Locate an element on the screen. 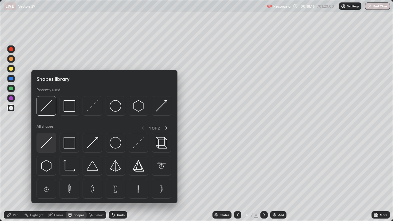 The height and width of the screenshot is (221, 393). p: Vectors 29 is located at coordinates (27, 6).